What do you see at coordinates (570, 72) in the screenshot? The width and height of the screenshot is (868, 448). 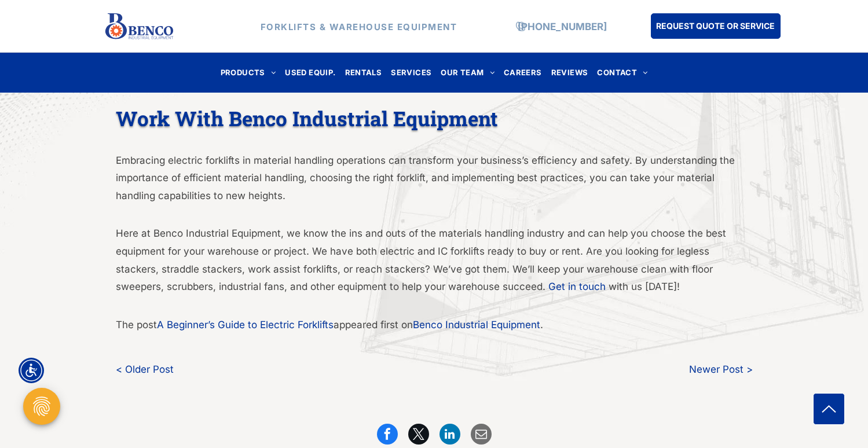 I see `a: REVIEWS` at bounding box center [570, 72].